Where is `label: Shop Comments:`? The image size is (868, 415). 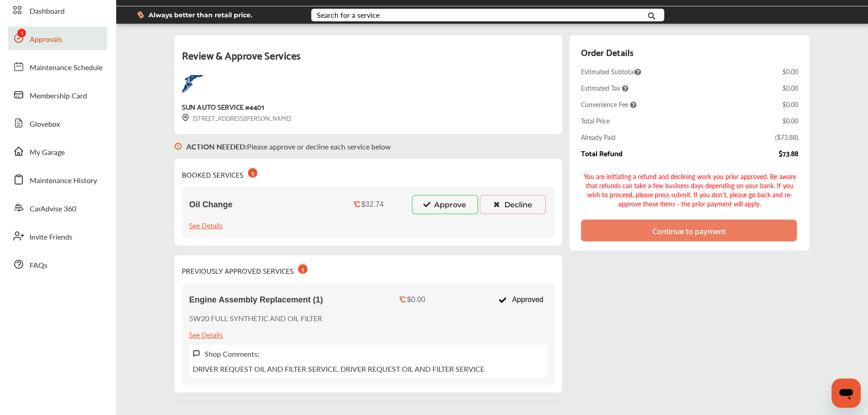 label: Shop Comments: is located at coordinates (232, 354).